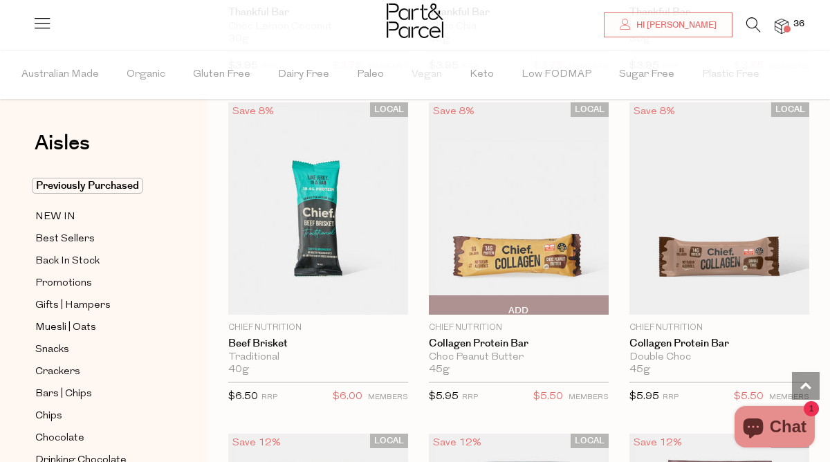  What do you see at coordinates (62, 150) in the screenshot?
I see `a: Aisles` at bounding box center [62, 150].